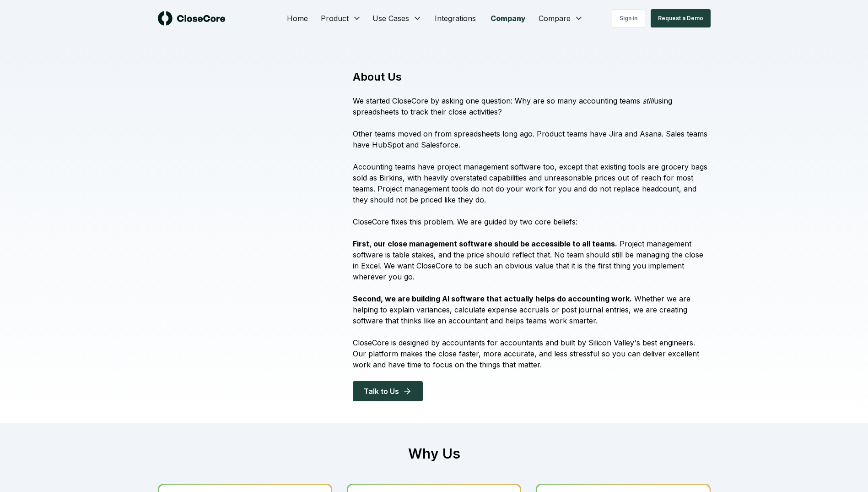 This screenshot has height=492, width=868. I want to click on strong: First, our close management software should be accessible to all teams., so click(485, 244).